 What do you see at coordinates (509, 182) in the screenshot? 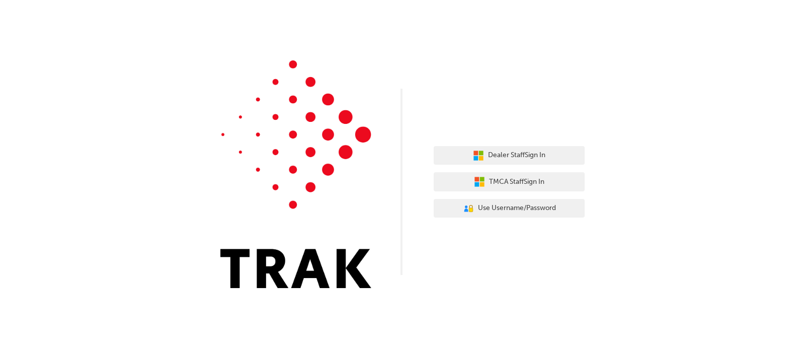
I see `button: TMCA StaffSign In` at bounding box center [509, 182].